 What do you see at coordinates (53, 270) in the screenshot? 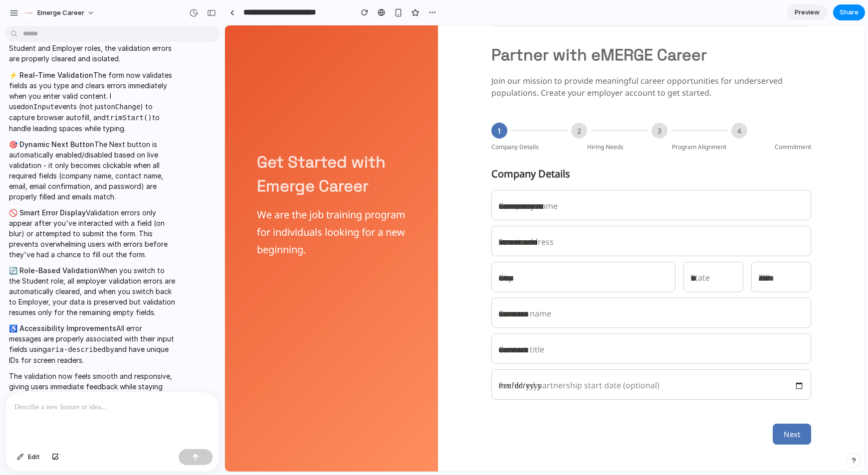
I see `strong: 🔄 Role-Based Validation` at bounding box center [53, 270].